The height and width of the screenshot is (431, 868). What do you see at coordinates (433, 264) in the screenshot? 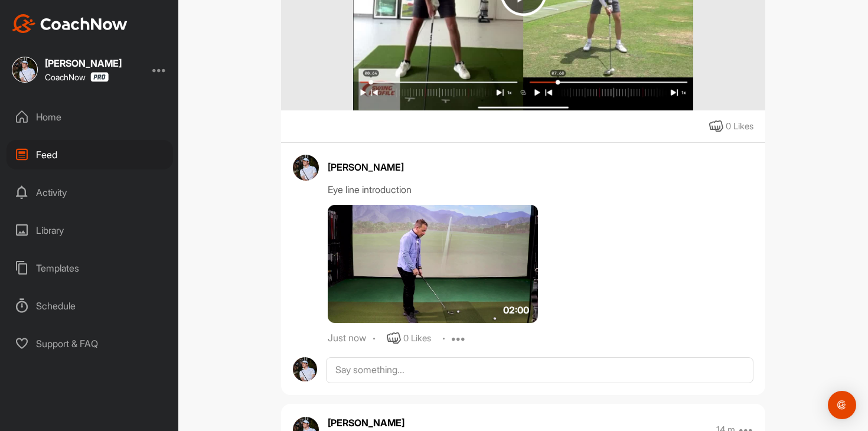
I see `img: media` at bounding box center [433, 264].